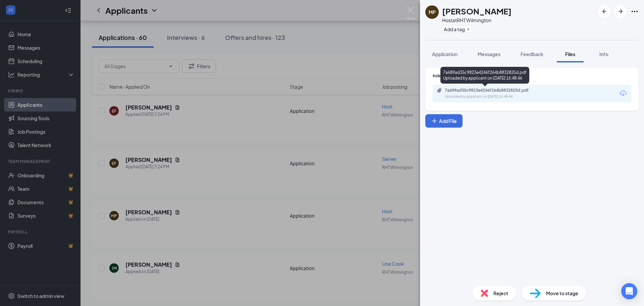 This screenshot has height=306, width=644. Describe the element at coordinates (621, 11) in the screenshot. I see `button: ArrowRight` at that location.